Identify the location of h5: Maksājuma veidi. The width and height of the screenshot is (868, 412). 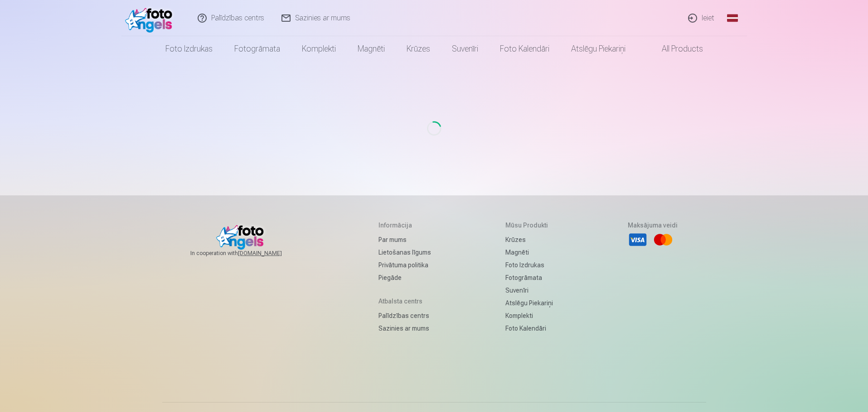
(652, 225).